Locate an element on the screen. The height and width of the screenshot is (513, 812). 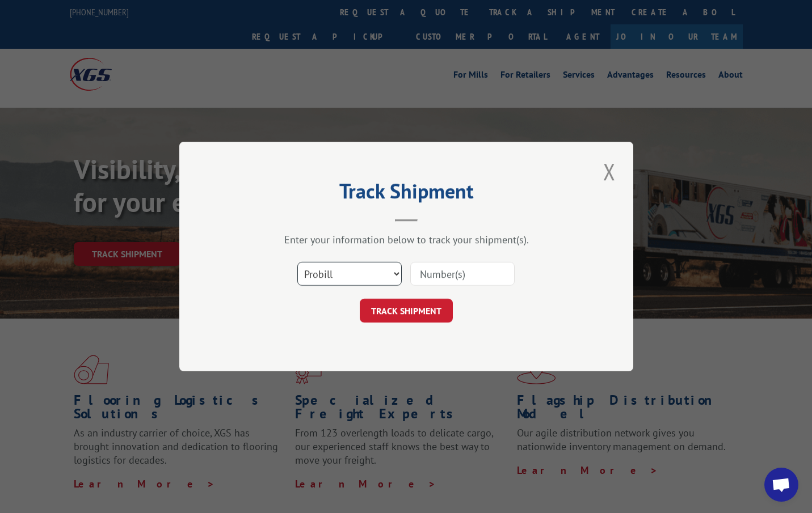
h2: Track Shipment is located at coordinates (406, 194).